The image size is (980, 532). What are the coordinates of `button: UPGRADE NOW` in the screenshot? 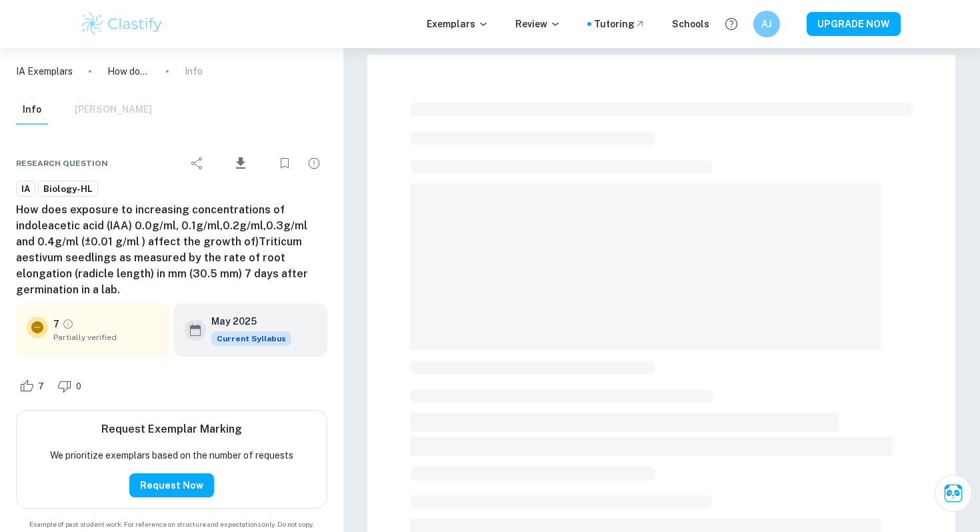 It's located at (854, 24).